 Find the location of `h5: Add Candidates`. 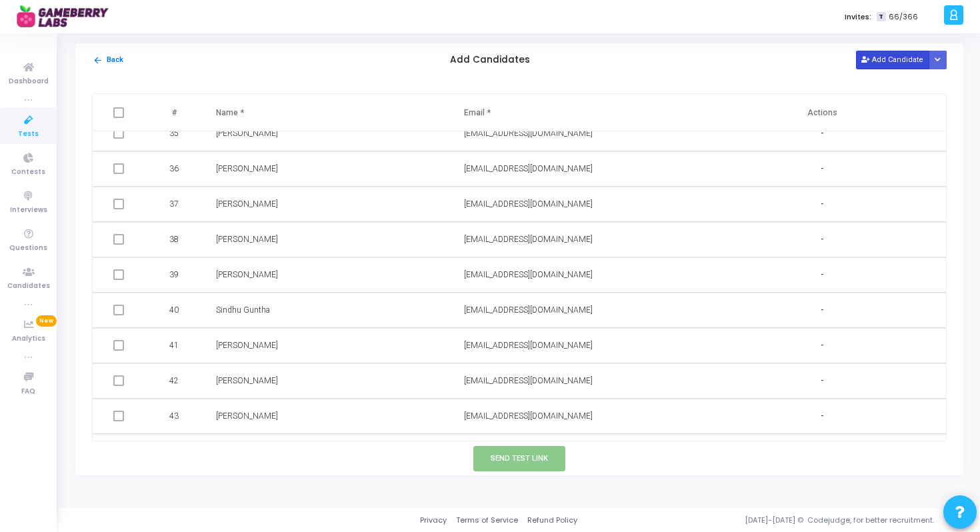

h5: Add Candidates is located at coordinates (490, 60).